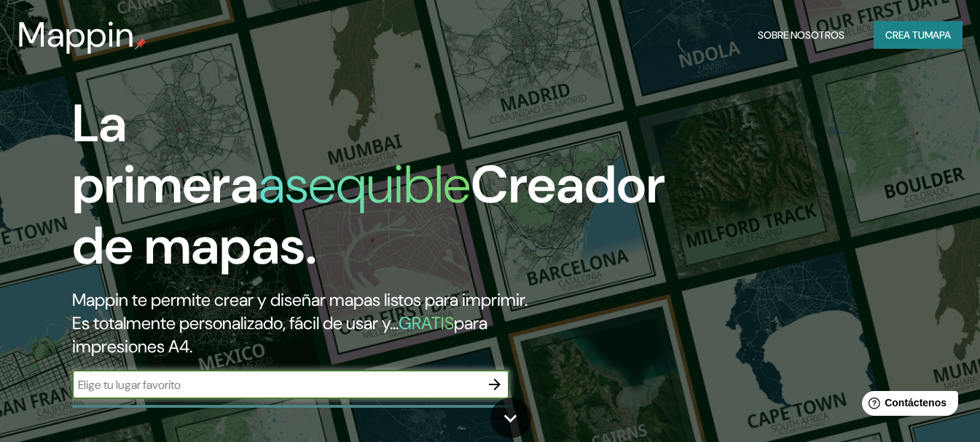  Describe the element at coordinates (918, 35) in the screenshot. I see `button: Crea tumapa` at that location.